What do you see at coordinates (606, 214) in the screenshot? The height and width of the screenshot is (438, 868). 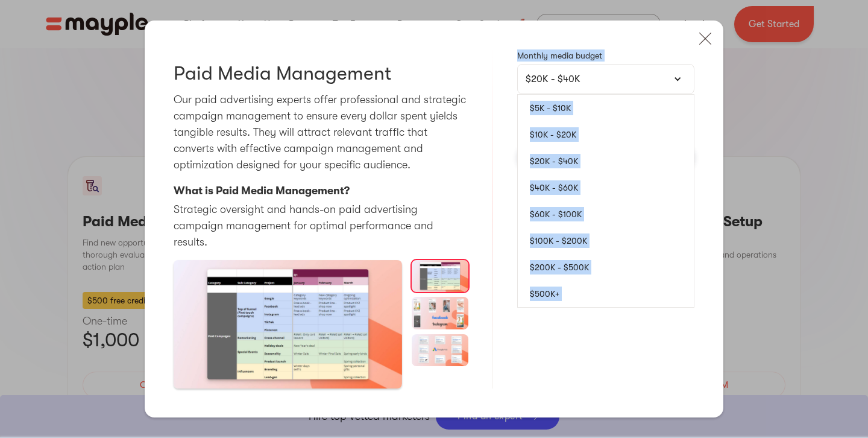 I see `a: $60K - $100K` at bounding box center [606, 214].